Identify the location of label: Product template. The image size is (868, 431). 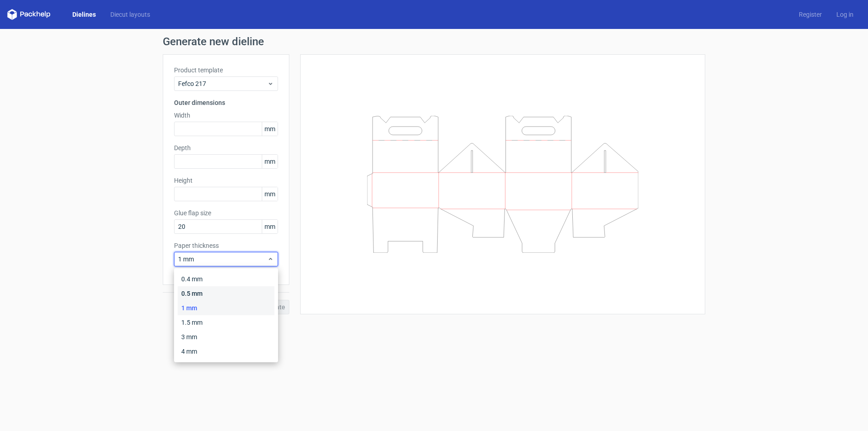
(226, 70).